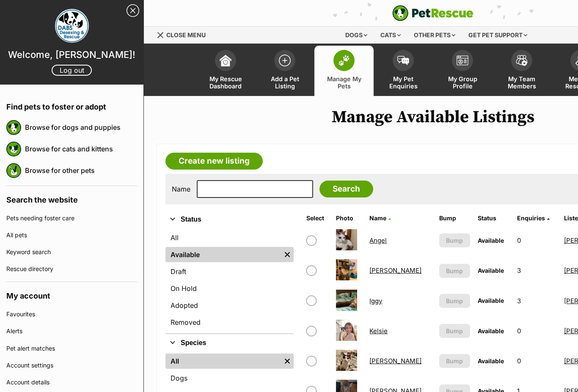  I want to click on a: Browse for cats and kittens, so click(81, 149).